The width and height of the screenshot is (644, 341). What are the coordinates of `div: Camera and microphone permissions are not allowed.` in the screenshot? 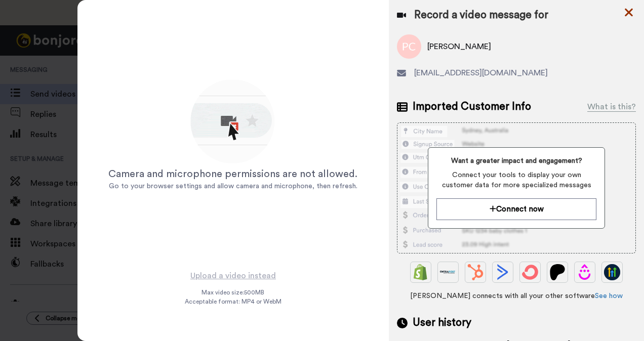 It's located at (233, 174).